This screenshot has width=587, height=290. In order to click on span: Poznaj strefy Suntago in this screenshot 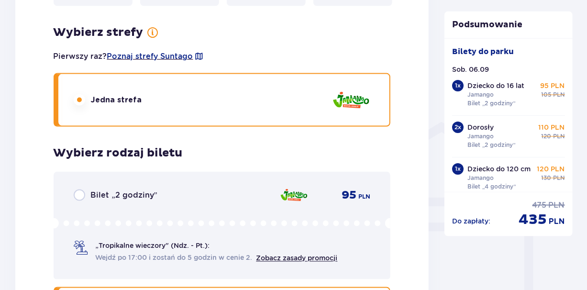, I will do `click(150, 56)`.